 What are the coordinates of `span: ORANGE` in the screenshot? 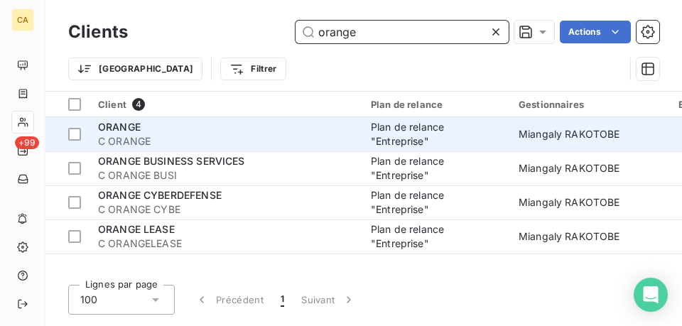 It's located at (119, 126).